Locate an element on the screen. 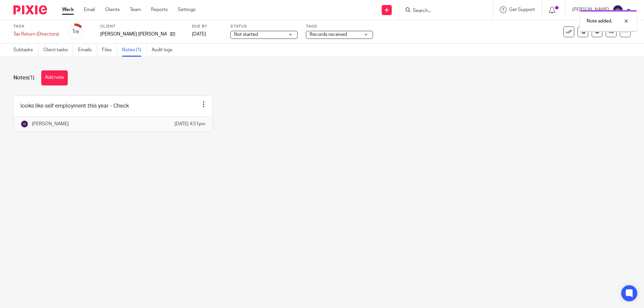 Image resolution: width=644 pixels, height=308 pixels. span: Records received is located at coordinates (328, 35).